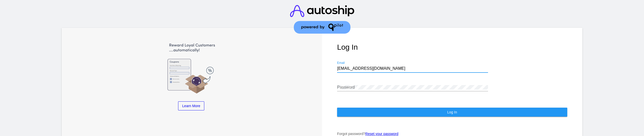 Image resolution: width=644 pixels, height=136 pixels. Describe the element at coordinates (419, 68) in the screenshot. I see `img: Automate Campaigns with Zapier, QPilot and Klaviyo` at that location.